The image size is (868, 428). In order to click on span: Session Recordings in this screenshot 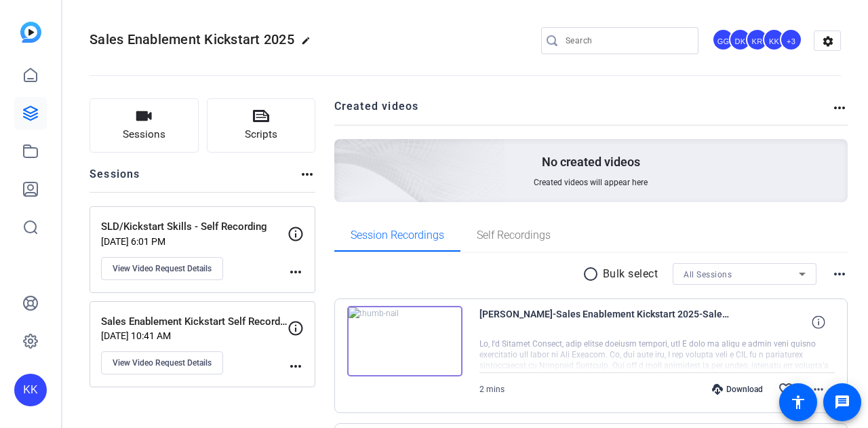, I will do `click(397, 235)`.